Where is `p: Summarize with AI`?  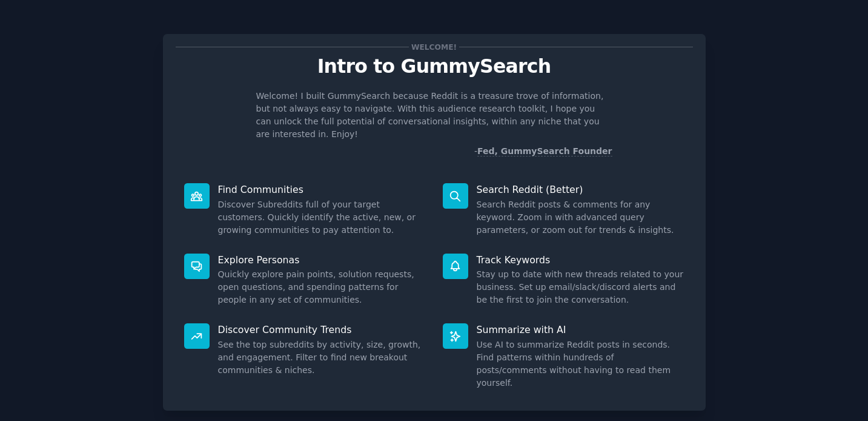 p: Summarize with AI is located at coordinates (580, 330).